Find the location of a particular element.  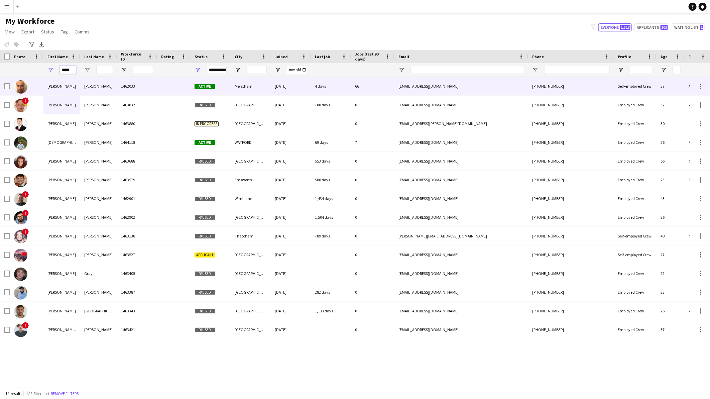

img: Christopher Wales is located at coordinates (21, 311).